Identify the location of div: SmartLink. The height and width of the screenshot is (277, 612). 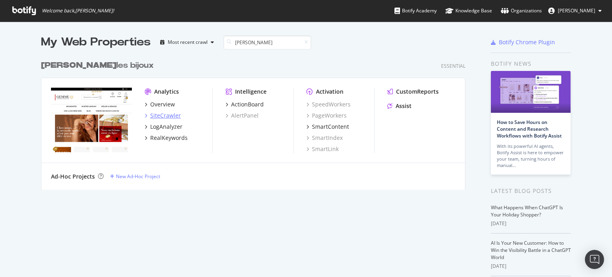
(322, 149).